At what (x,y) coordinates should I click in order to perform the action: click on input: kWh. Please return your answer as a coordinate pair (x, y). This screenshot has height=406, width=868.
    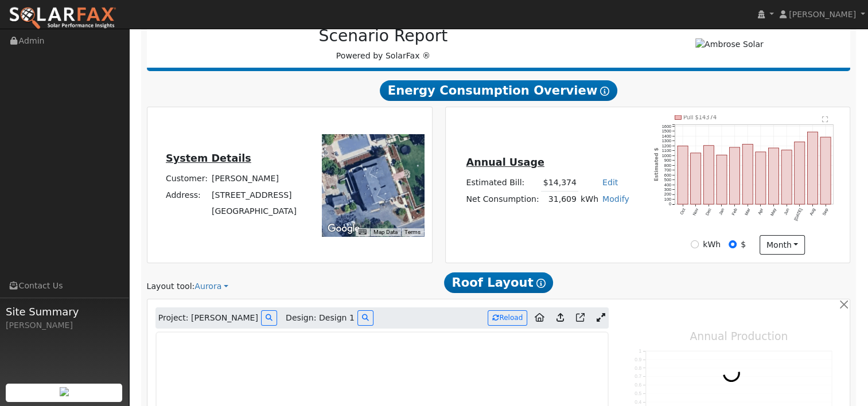
    Looking at the image, I should click on (695, 244).